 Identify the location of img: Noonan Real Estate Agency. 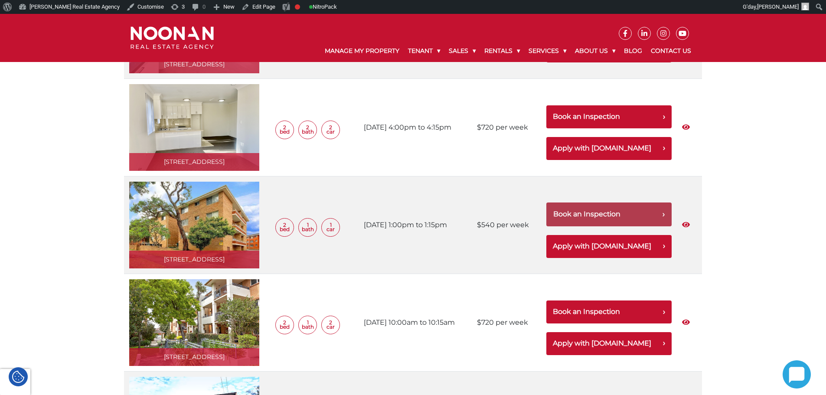
(172, 38).